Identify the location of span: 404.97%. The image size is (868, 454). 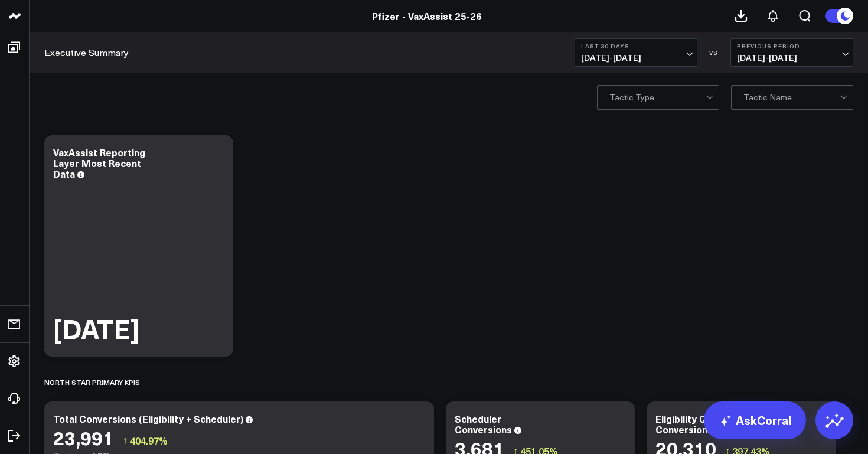
(149, 440).